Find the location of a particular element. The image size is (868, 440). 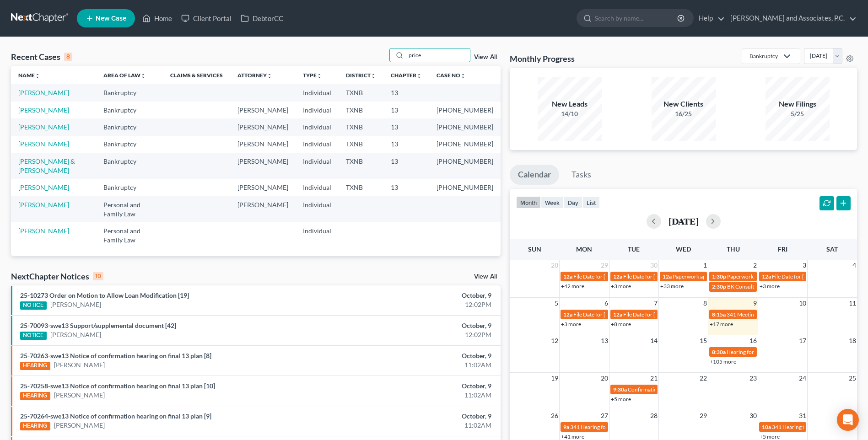

span: 2 is located at coordinates (755, 265).